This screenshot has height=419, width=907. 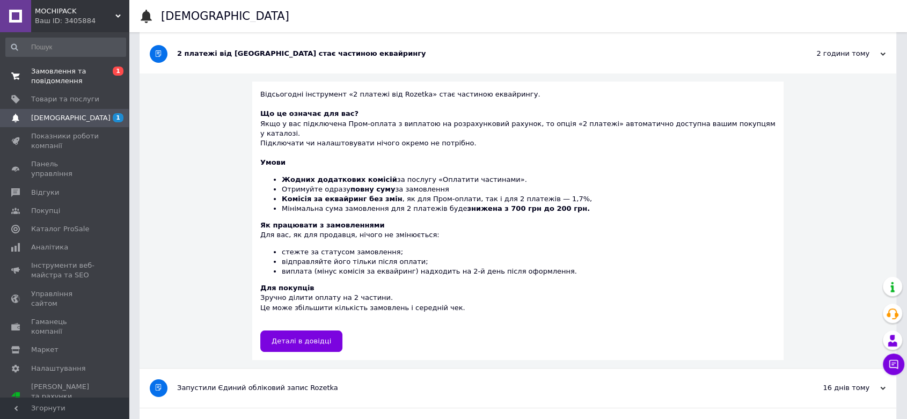 I want to click on b: Для покупців, so click(x=287, y=288).